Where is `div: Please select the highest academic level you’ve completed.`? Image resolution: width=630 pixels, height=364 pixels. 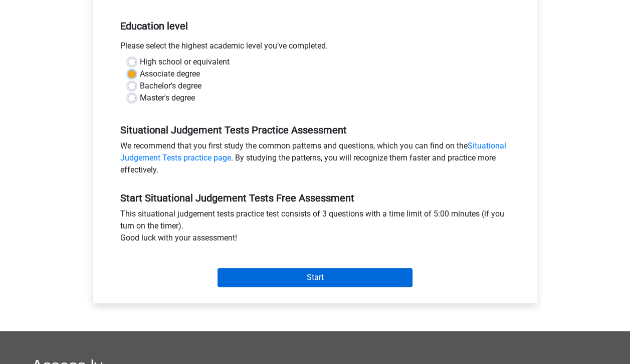
div: Please select the highest academic level you’ve completed. is located at coordinates (315, 48).